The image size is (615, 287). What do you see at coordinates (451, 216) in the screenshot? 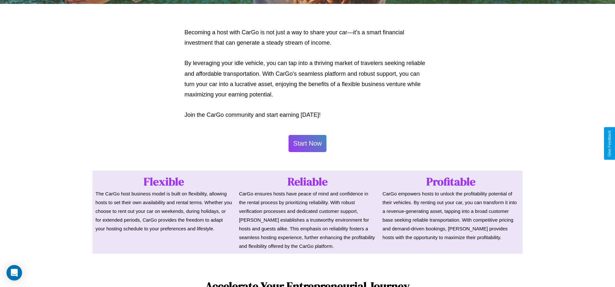
I see `p: CarGo empowers hosts to unlock the profitability potential of their vehicles. By renting out your...` at bounding box center [451, 216].